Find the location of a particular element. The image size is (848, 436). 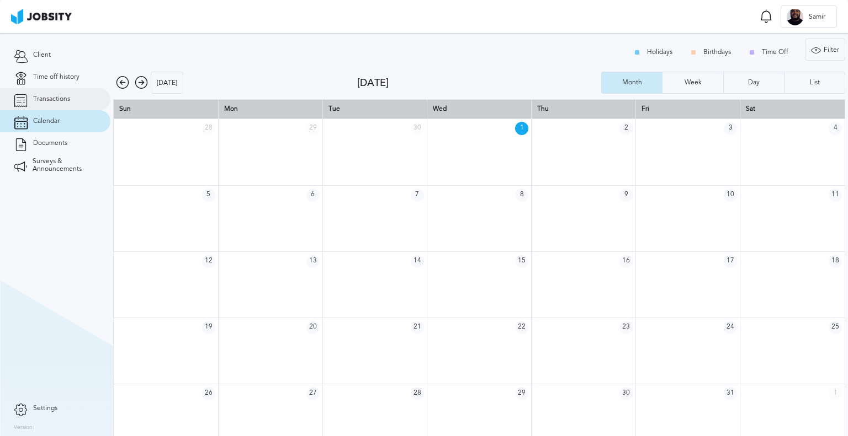

span: 17 is located at coordinates (730, 262).